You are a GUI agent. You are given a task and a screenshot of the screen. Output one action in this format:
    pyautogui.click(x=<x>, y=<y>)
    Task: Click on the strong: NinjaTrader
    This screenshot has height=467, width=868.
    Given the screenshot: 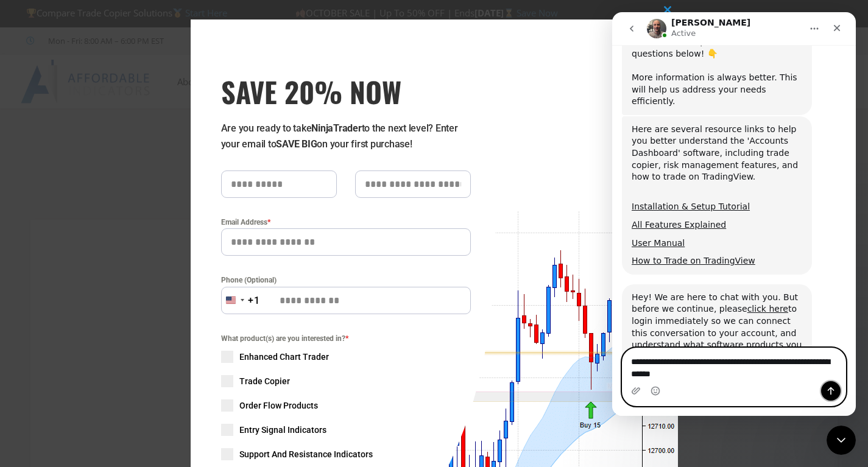 What is the action you would take?
    pyautogui.click(x=337, y=128)
    